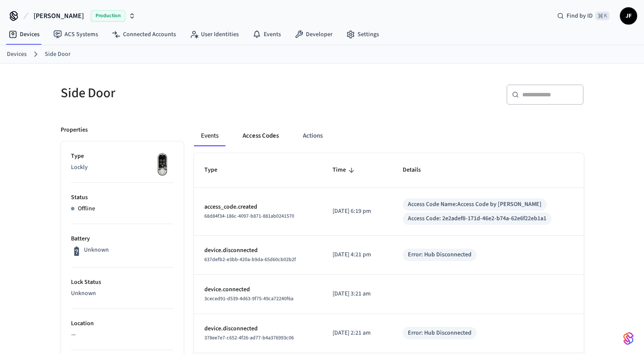 This screenshot has height=354, width=644. I want to click on span: Type, so click(216, 170).